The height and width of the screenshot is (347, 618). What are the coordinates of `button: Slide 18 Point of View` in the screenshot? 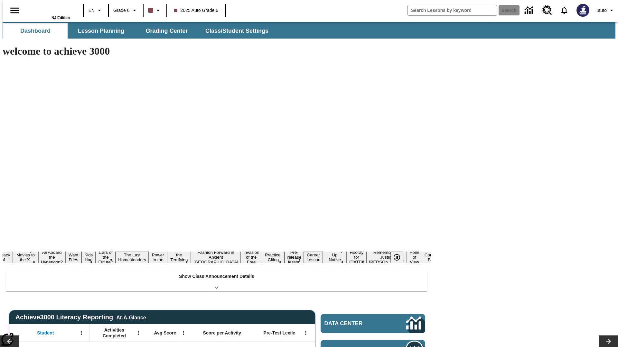 It's located at (414, 257).